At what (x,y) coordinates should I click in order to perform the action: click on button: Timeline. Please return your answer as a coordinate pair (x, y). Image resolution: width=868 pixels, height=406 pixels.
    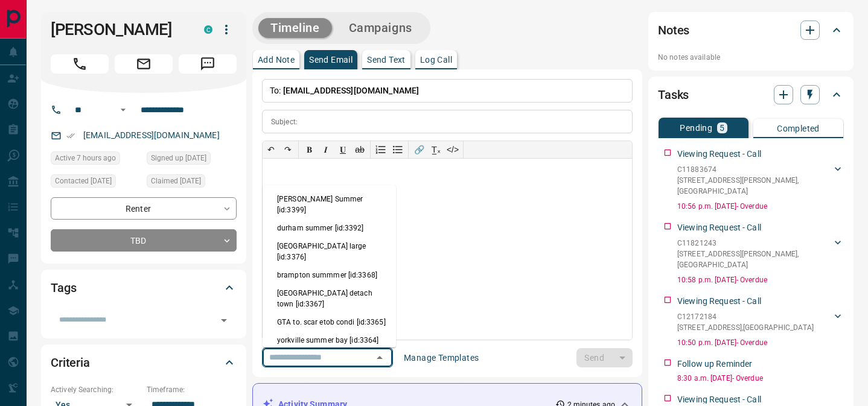
    Looking at the image, I should click on (295, 28).